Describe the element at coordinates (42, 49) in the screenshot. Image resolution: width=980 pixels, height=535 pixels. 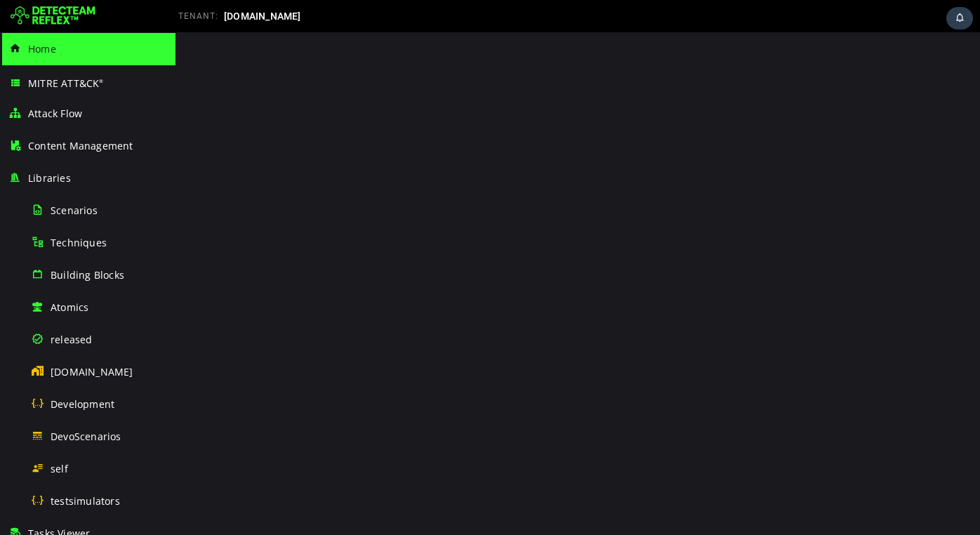
I see `span: Home` at that location.